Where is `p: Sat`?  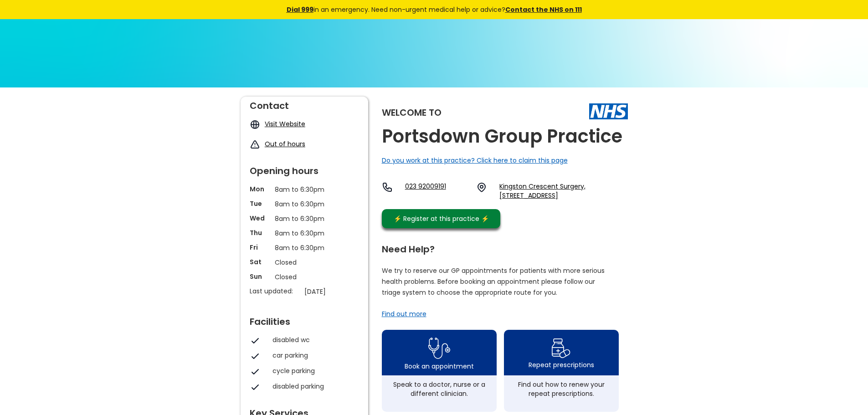
p: Sat is located at coordinates (260, 262).